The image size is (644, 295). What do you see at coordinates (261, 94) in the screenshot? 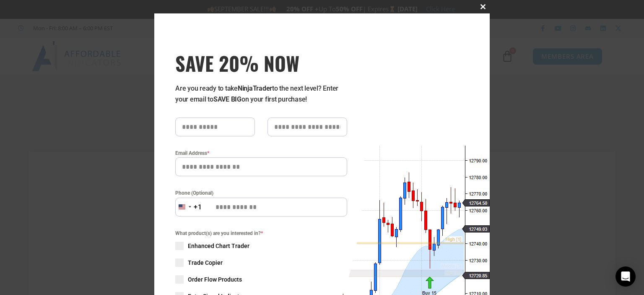
I see `p: Are you ready to take to the next level? Enter your email to on your first purchase!` at bounding box center [261, 94].